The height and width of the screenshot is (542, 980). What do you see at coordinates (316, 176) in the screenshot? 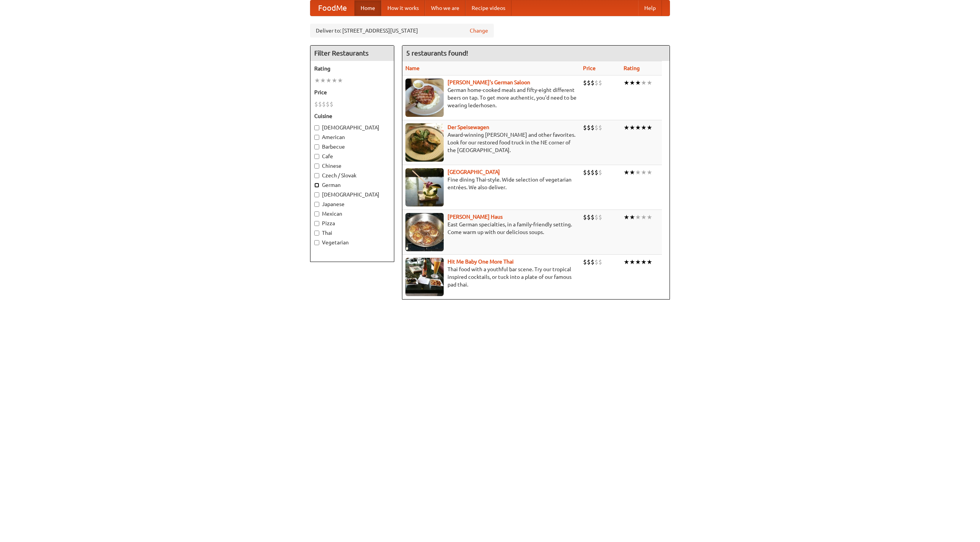
I see `input: Czech / Slovak` at bounding box center [316, 176].